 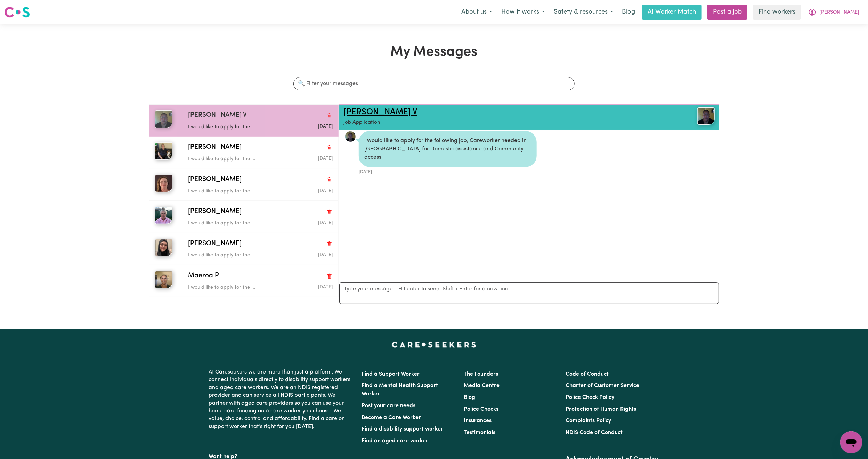 I want to click on span: Message sent on August 5, 2025, so click(x=325, y=191).